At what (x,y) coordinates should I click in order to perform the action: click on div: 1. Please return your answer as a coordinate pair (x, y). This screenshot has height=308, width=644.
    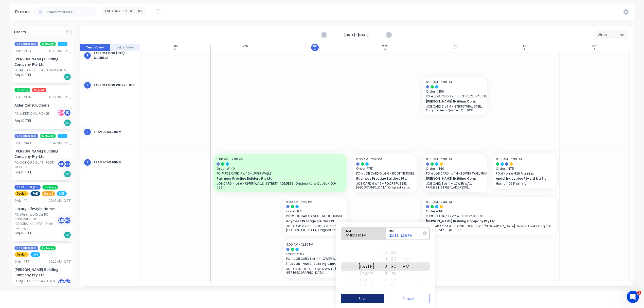
    Looking at the image, I should click on (381, 259).